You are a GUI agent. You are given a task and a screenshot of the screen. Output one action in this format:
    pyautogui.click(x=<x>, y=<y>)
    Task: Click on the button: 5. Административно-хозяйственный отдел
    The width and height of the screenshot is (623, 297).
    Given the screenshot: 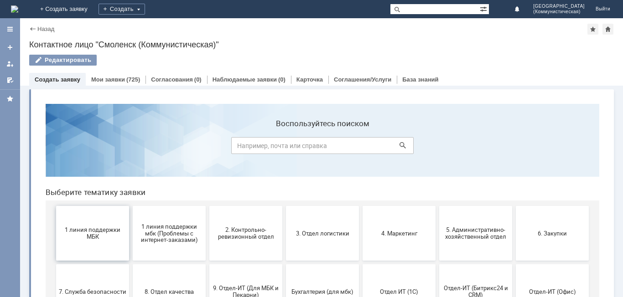 What is the action you would take?
    pyautogui.click(x=437, y=137)
    